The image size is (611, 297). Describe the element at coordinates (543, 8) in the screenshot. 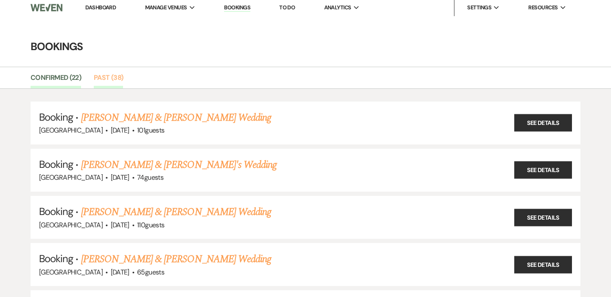

I see `span: Resources` at that location.